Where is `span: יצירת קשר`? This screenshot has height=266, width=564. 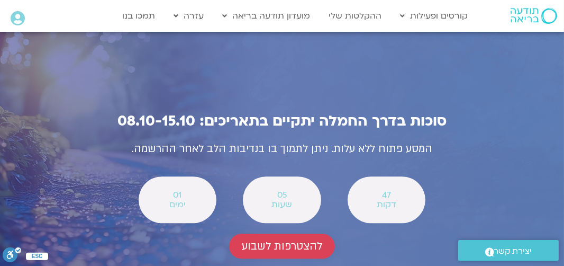 span: יצירת קשר is located at coordinates (513, 251).